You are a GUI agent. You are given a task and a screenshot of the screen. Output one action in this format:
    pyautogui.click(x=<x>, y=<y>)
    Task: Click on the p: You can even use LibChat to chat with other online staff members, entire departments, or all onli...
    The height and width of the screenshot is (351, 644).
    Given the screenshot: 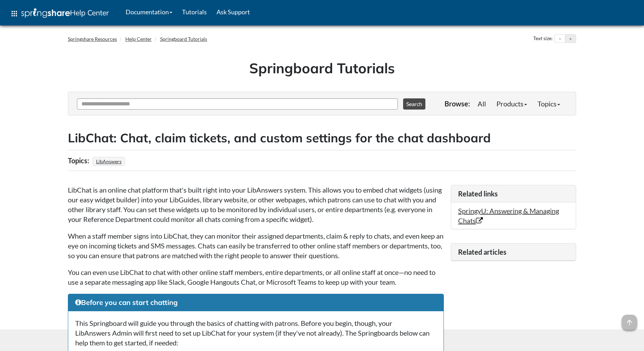 What is the action you would take?
    pyautogui.click(x=256, y=277)
    